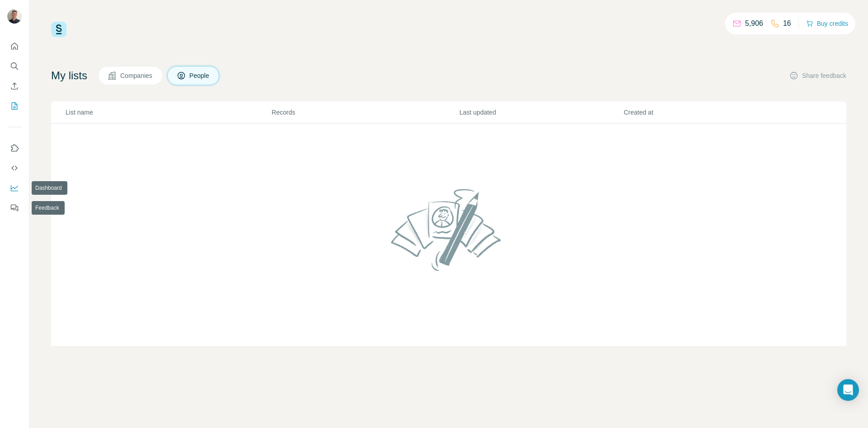 This screenshot has height=428, width=868. Describe the element at coordinates (787, 23) in the screenshot. I see `p: 16` at that location.